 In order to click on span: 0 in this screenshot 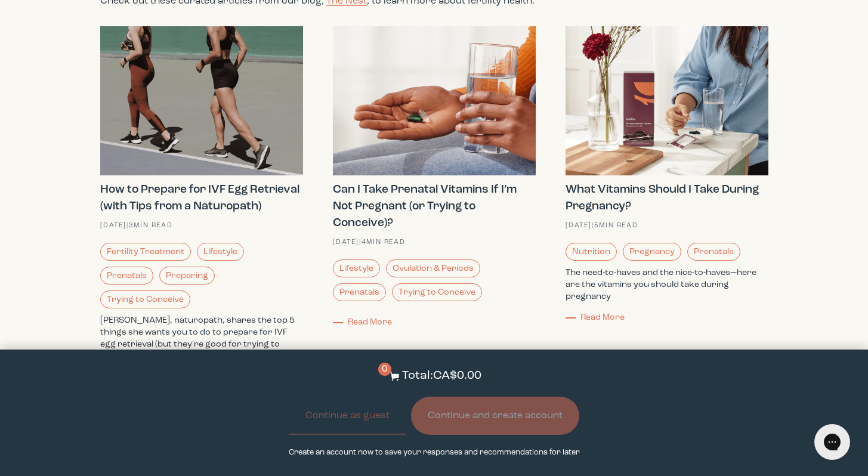, I will do `click(384, 370)`.